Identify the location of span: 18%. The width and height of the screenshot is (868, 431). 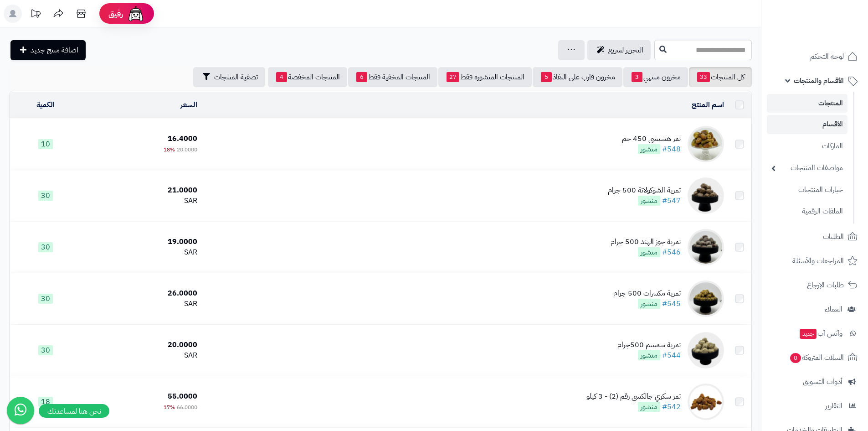
(169, 150).